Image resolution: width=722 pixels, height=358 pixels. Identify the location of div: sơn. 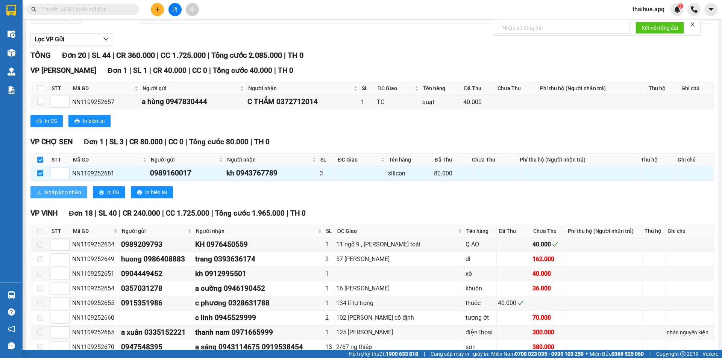
(480, 347).